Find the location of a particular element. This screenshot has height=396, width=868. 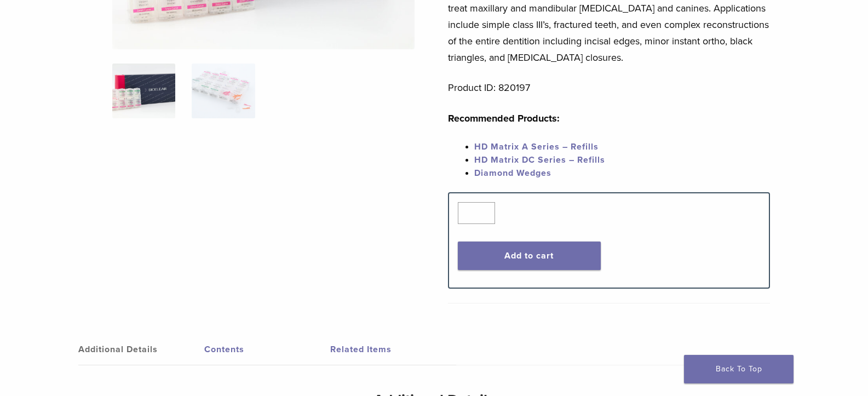

a: Back To Top is located at coordinates (739, 370).